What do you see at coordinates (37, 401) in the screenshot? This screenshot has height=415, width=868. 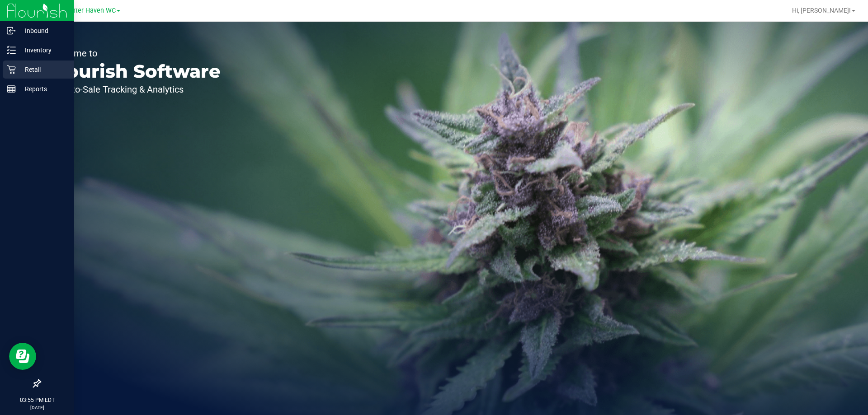 I see `p: 03:55 PM EDT` at bounding box center [37, 401].